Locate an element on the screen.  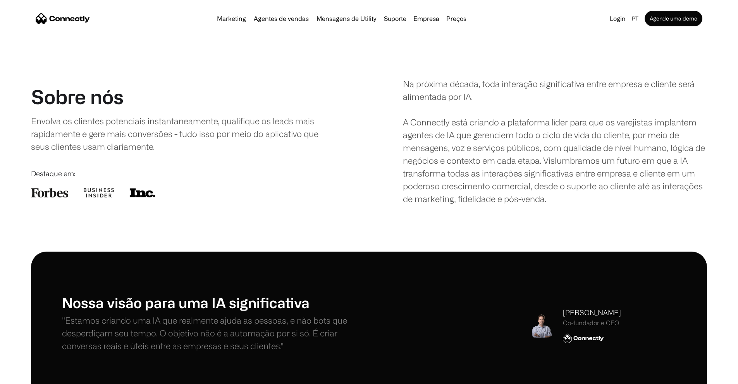
h1: Sobre nós is located at coordinates (77, 97).